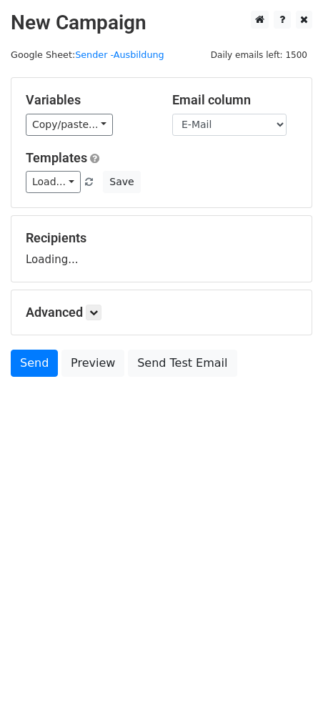 The width and height of the screenshot is (323, 710). Describe the element at coordinates (69, 124) in the screenshot. I see `a: Copy/paste...` at that location.